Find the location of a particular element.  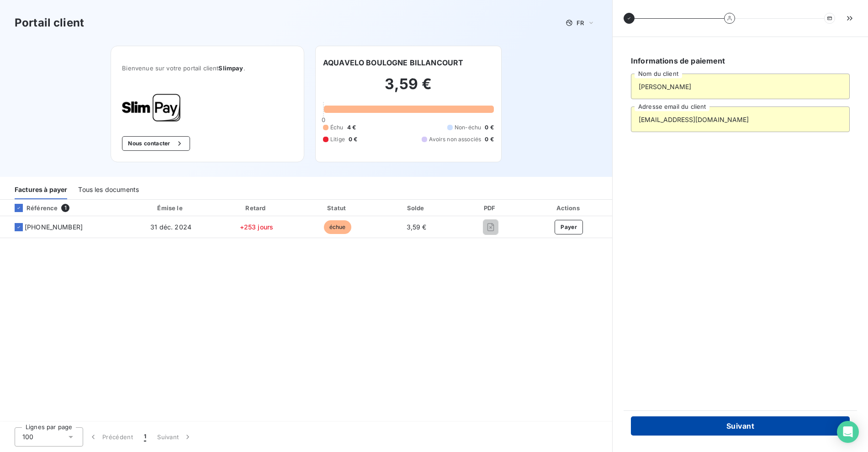

h2: 3,59 € is located at coordinates (408, 89).